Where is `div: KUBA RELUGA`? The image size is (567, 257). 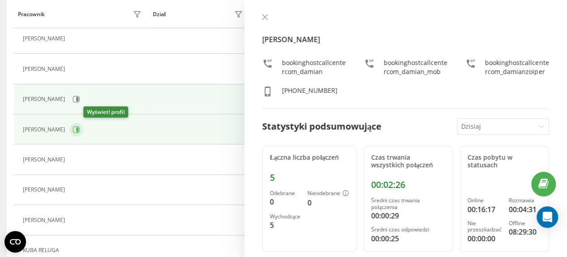
div: KUBA RELUGA is located at coordinates (42, 250).